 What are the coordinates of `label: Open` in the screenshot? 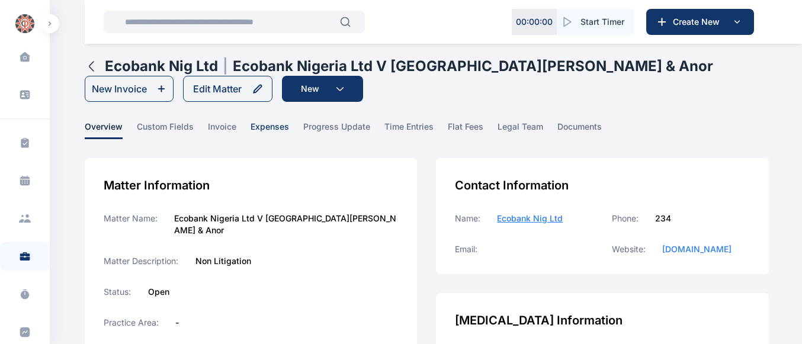 It's located at (159, 292).